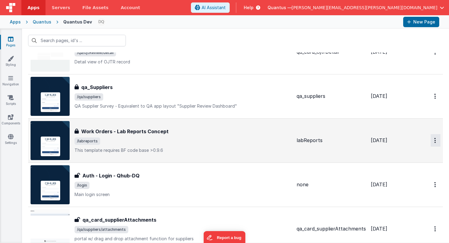 The width and height of the screenshot is (449, 243). Describe the element at coordinates (97, 87) in the screenshot. I see `h3: qa_Suppliers` at that location.